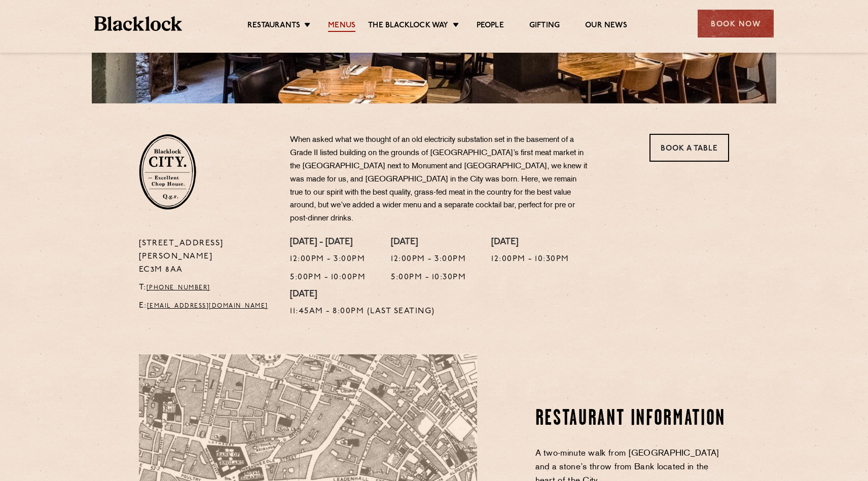 The image size is (868, 481). I want to click on a: People, so click(490, 26).